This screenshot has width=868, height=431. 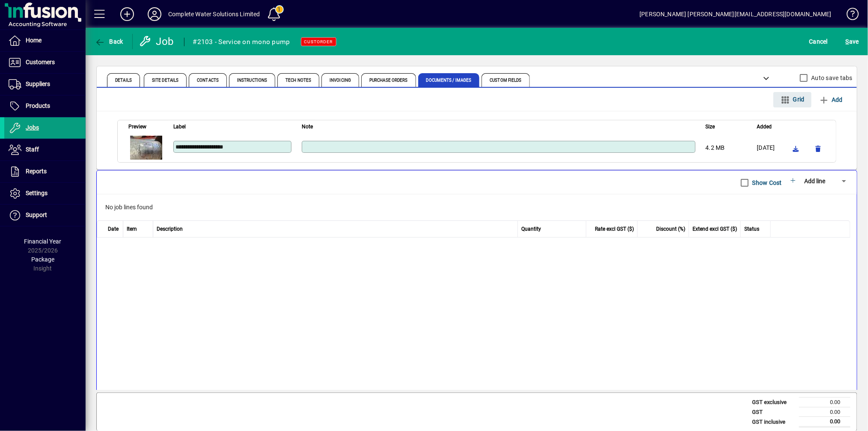 I want to click on span: Settings, so click(x=36, y=193).